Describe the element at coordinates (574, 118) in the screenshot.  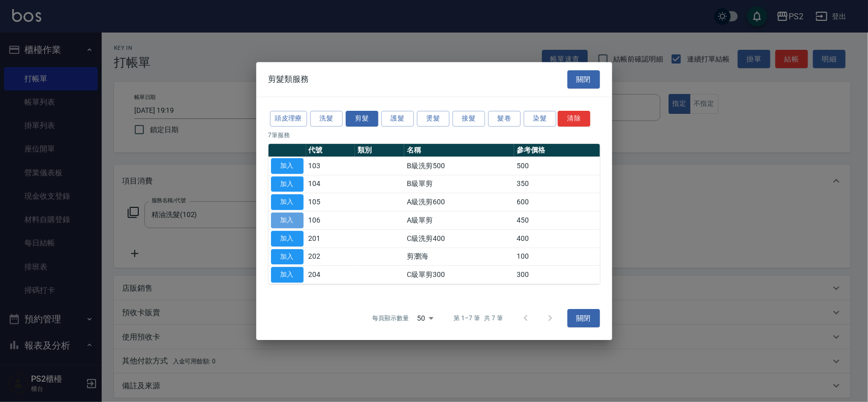
I see `button: 清除` at that location.